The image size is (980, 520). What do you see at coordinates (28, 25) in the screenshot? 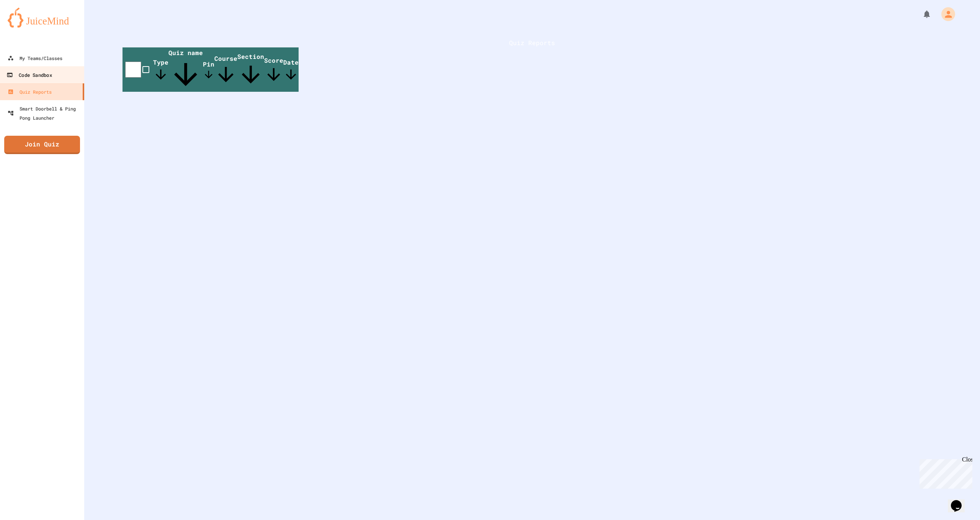
I see `div: Chat with us now!Close` at bounding box center [28, 25].